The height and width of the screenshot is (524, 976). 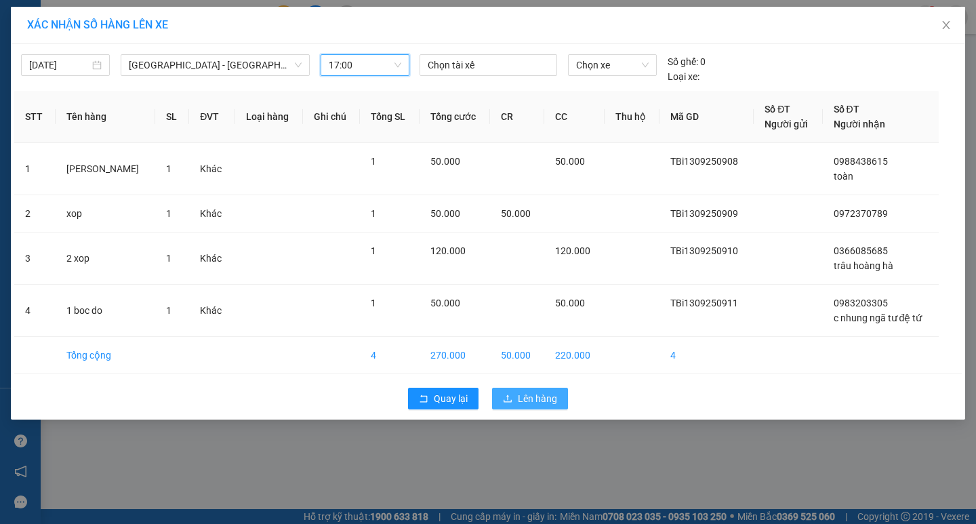 I want to click on td: 2 xop, so click(x=105, y=258).